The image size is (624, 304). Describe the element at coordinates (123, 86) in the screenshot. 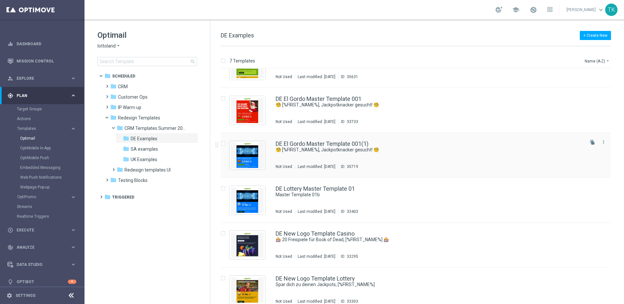

I see `span: CRM` at that location.